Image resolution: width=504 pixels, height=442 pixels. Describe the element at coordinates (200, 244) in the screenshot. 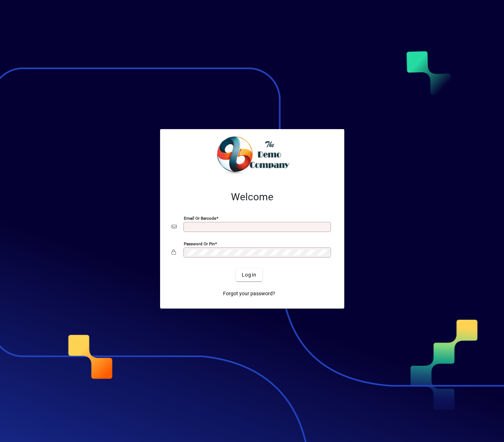

I see `mat-label: Password or Pin` at that location.